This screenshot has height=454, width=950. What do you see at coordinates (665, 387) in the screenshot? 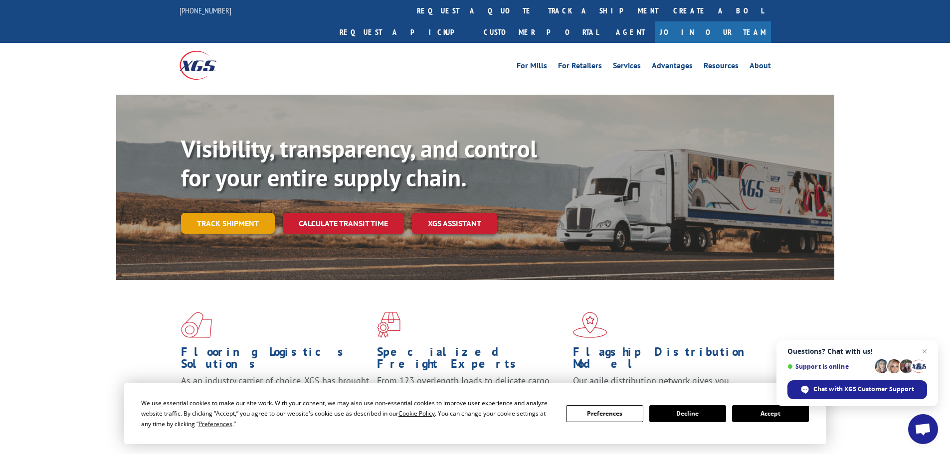
I see `span: Our agile distribution network gives you nationwide inventory management on demand.` at bounding box center [665, 387].